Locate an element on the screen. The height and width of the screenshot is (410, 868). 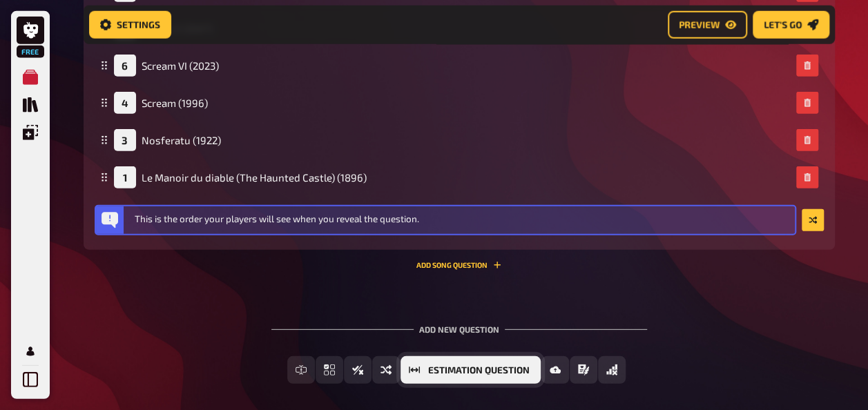
span: Scream (1996) is located at coordinates (175, 103).